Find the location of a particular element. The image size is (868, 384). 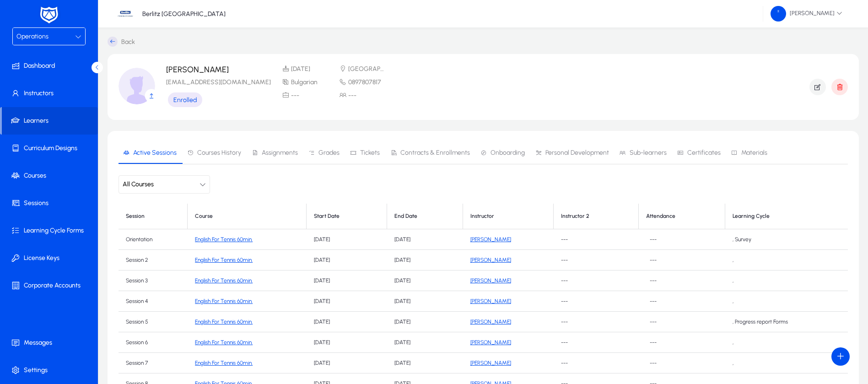

span: Bulgarian is located at coordinates (304, 82).